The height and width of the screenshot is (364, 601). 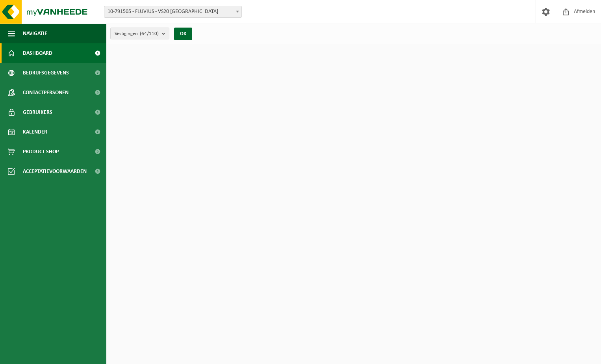 I want to click on button: Vestigingen(64/110), so click(x=140, y=33).